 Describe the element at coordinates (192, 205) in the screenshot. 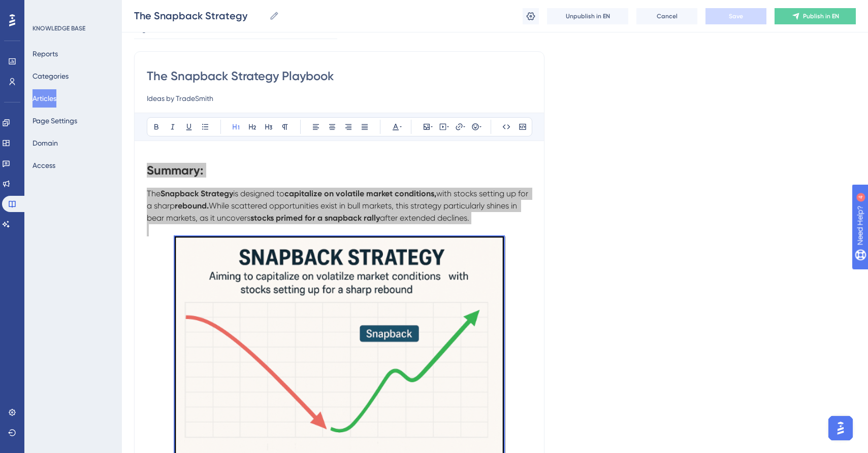

I see `strong: rebound.` at that location.